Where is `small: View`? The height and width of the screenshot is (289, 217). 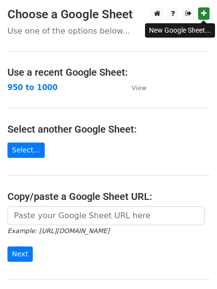 small: View is located at coordinates (139, 88).